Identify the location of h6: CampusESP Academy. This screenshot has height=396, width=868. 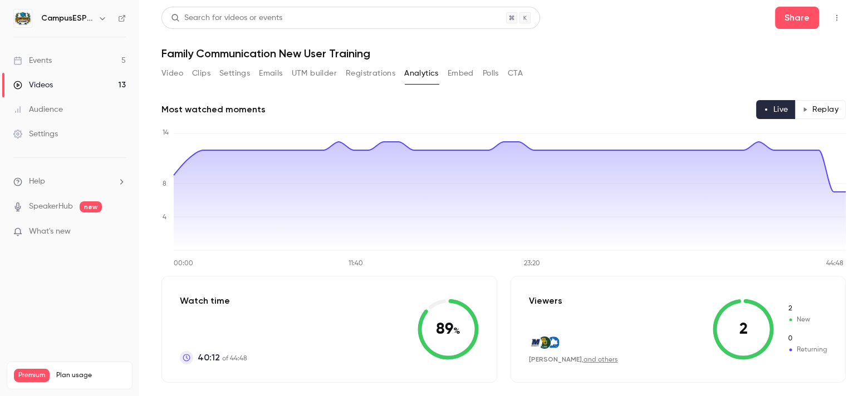
(67, 19).